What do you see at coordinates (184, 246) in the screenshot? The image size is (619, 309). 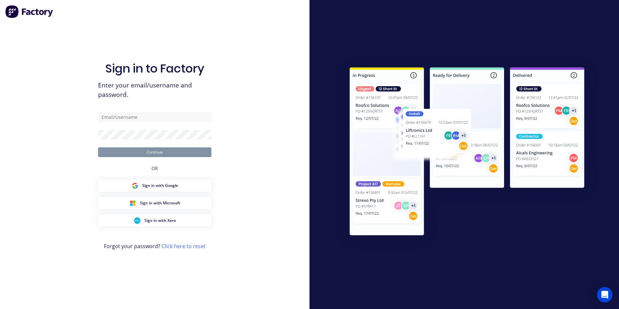 I see `a: Click here to reset` at bounding box center [184, 246].